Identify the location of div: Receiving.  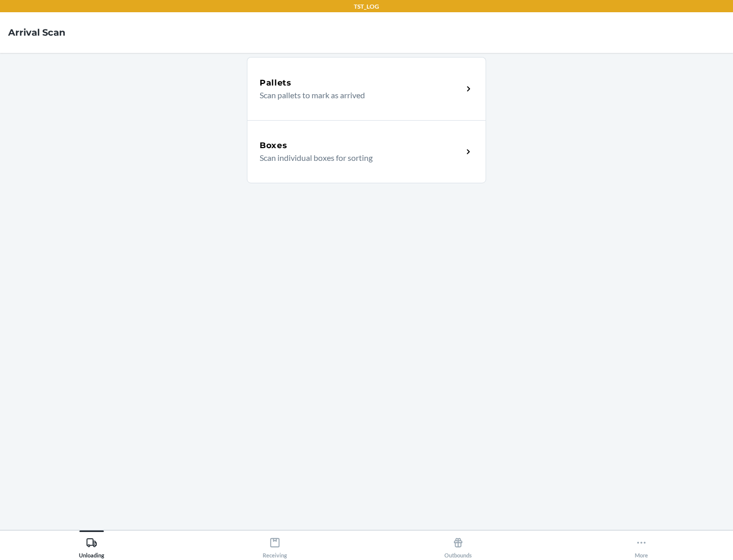
(275, 546).